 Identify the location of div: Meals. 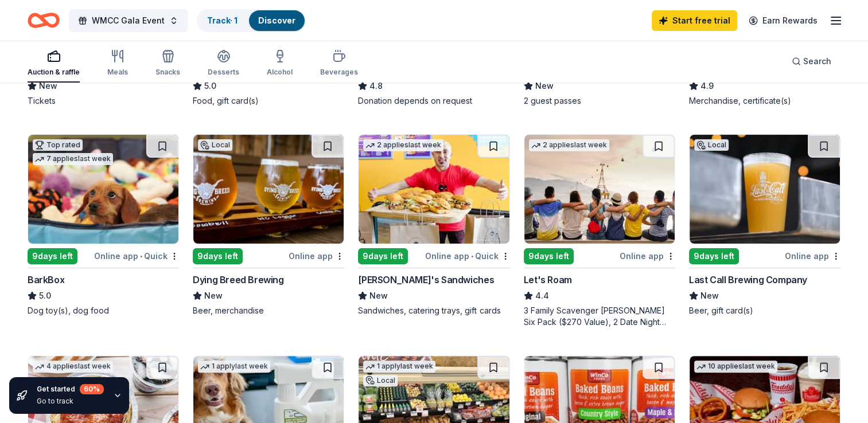
(118, 72).